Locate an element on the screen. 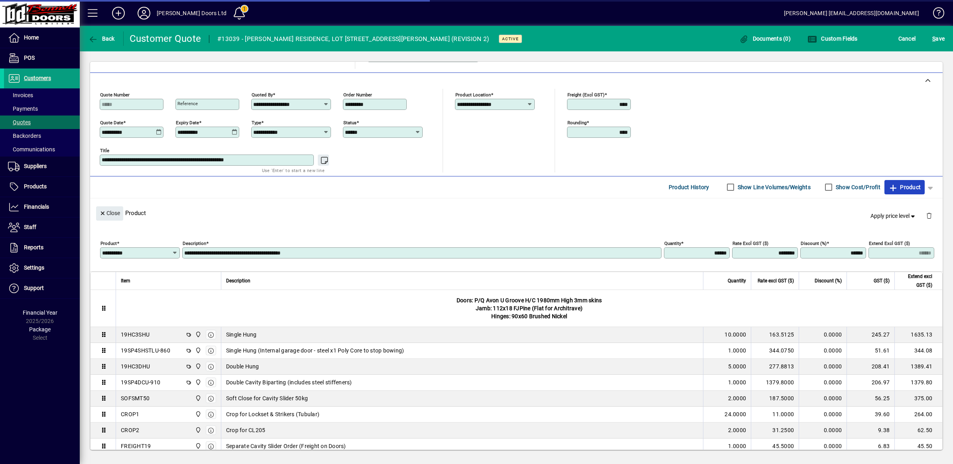 This screenshot has height=464, width=953. span: Customers is located at coordinates (37, 78).